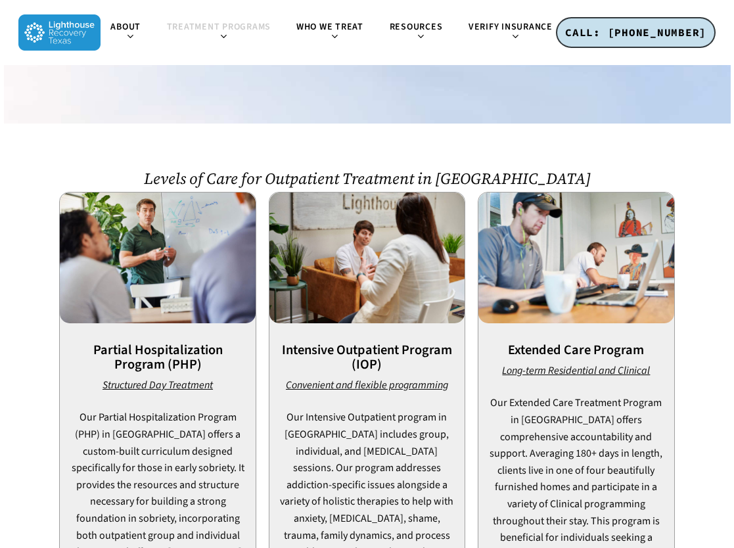 This screenshot has height=548, width=734. I want to click on a: Treatment Programs, so click(222, 32).